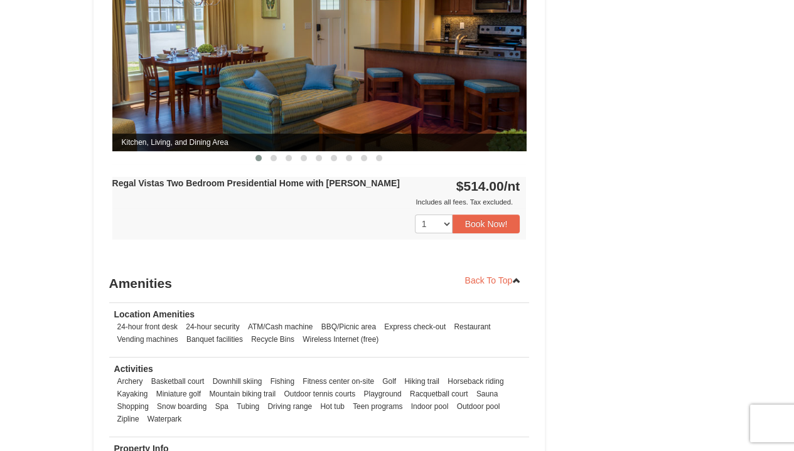 The height and width of the screenshot is (451, 794). I want to click on button: Book Now!, so click(486, 224).